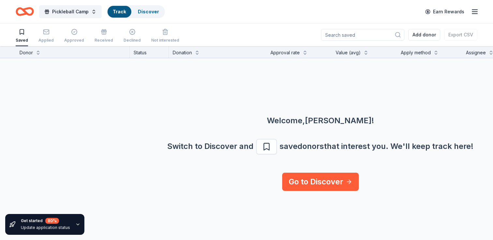 This screenshot has width=493, height=240. What do you see at coordinates (22, 40) in the screenshot?
I see `div: Saved` at bounding box center [22, 40].